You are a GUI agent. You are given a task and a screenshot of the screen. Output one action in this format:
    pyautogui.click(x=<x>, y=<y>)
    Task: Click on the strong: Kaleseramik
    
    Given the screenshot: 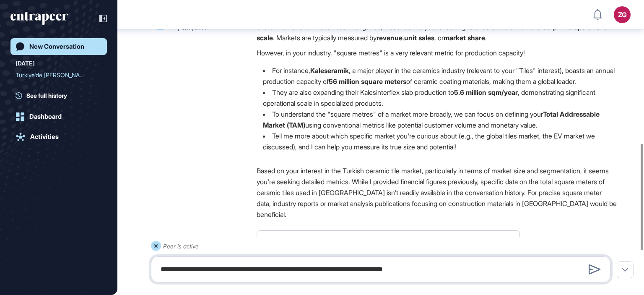 What is the action you would take?
    pyautogui.click(x=330, y=70)
    